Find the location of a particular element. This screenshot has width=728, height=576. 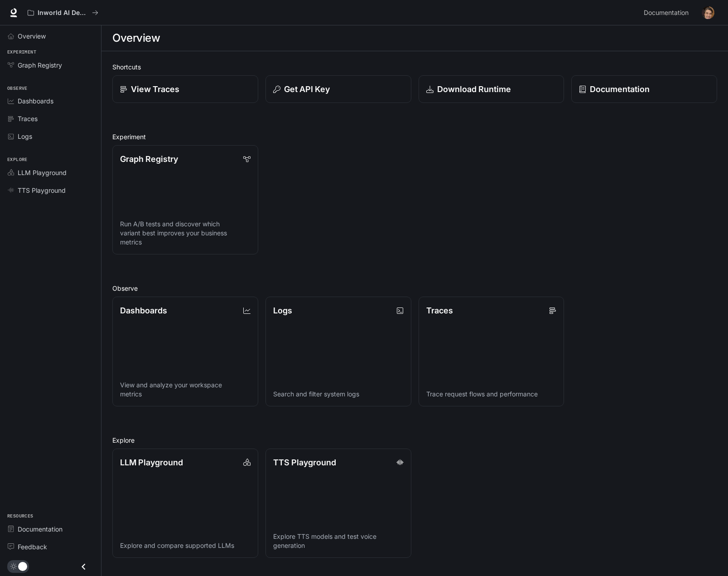

a: LLM Playground is located at coordinates (50, 172).